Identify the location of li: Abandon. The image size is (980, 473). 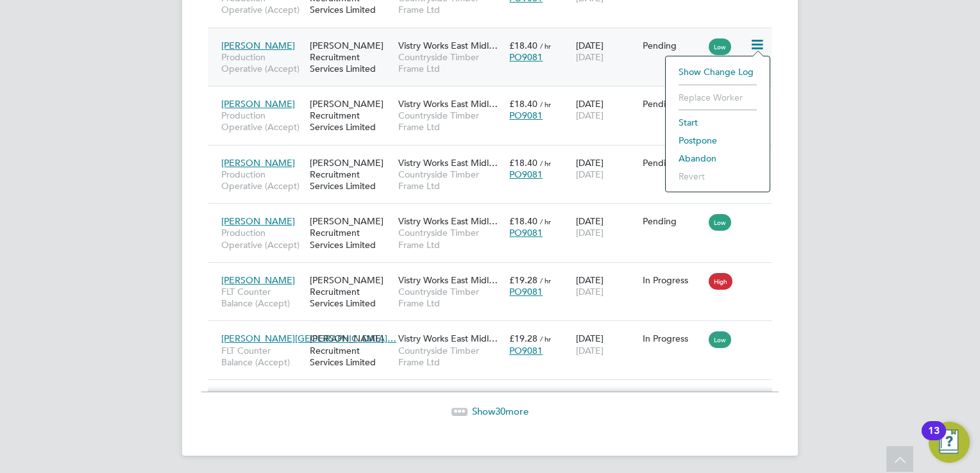
(717, 158).